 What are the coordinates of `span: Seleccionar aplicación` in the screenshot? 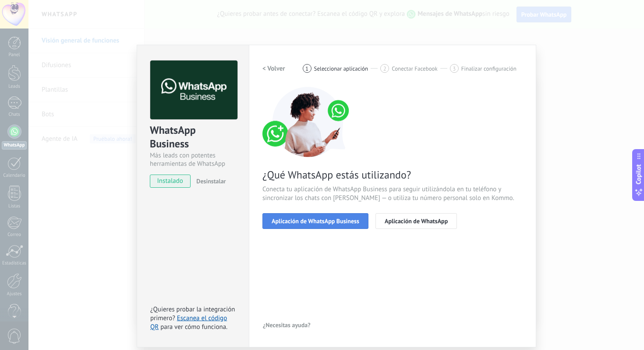 It's located at (341, 69).